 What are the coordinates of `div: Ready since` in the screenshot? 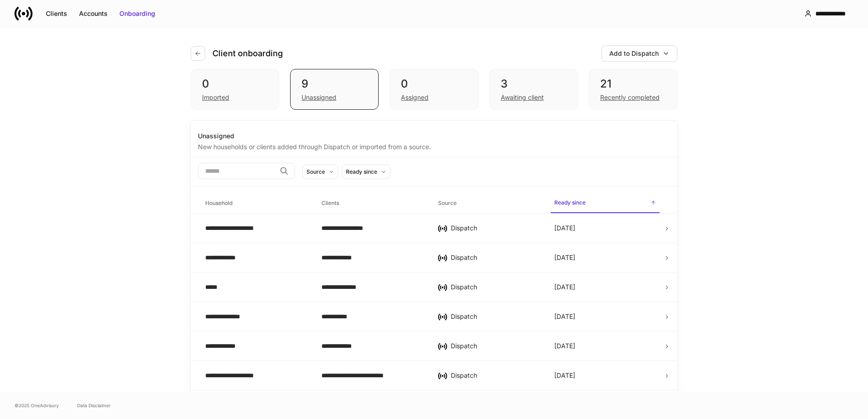 It's located at (361, 171).